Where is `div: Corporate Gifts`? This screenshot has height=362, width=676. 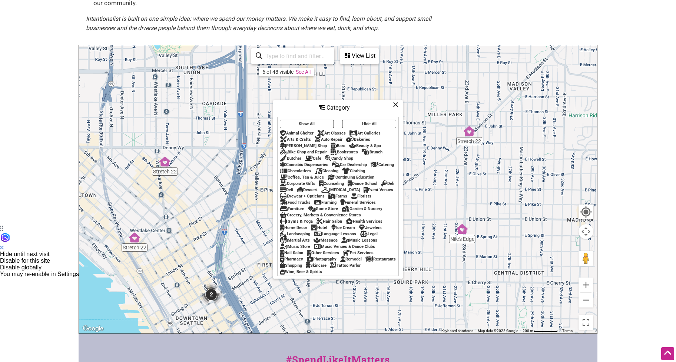
div: Corporate Gifts is located at coordinates (297, 183).